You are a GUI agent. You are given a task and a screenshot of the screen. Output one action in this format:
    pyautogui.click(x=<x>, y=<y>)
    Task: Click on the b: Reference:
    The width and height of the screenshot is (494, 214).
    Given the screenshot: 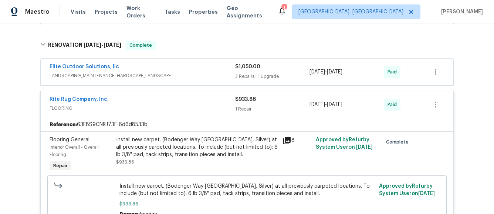 What is the action you would take?
    pyautogui.click(x=63, y=124)
    